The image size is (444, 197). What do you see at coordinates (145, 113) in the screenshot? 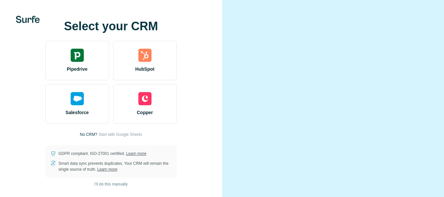
I see `span: Copper` at bounding box center [145, 113].